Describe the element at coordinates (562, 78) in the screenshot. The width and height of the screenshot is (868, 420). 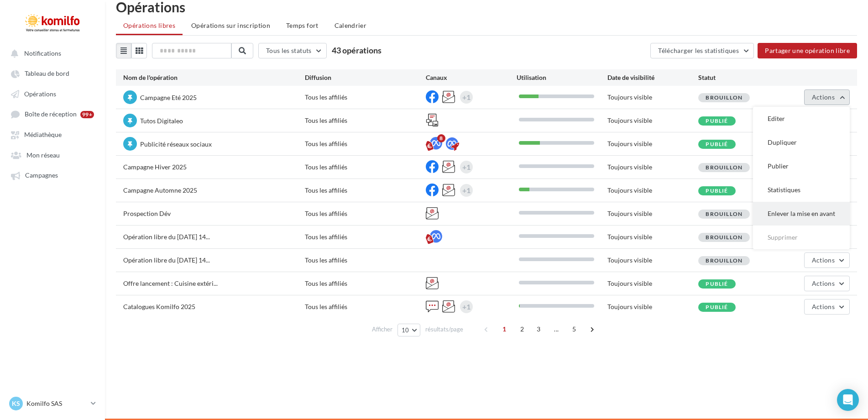
I see `div: Utilisation` at that location.